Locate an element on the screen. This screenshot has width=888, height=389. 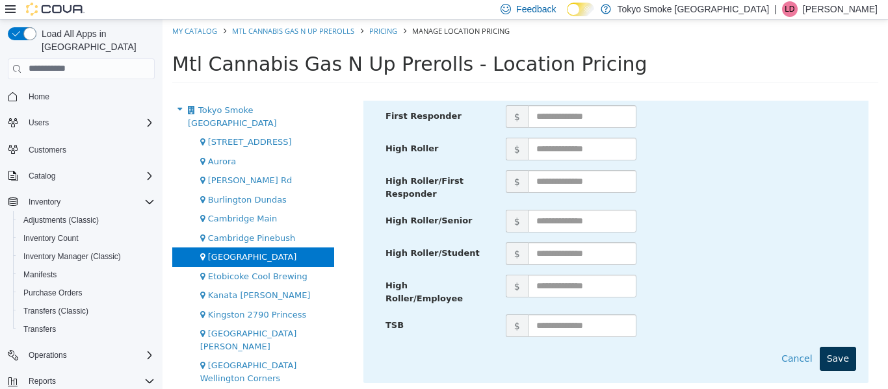
a: Adjustments (Classic) is located at coordinates (61, 220).